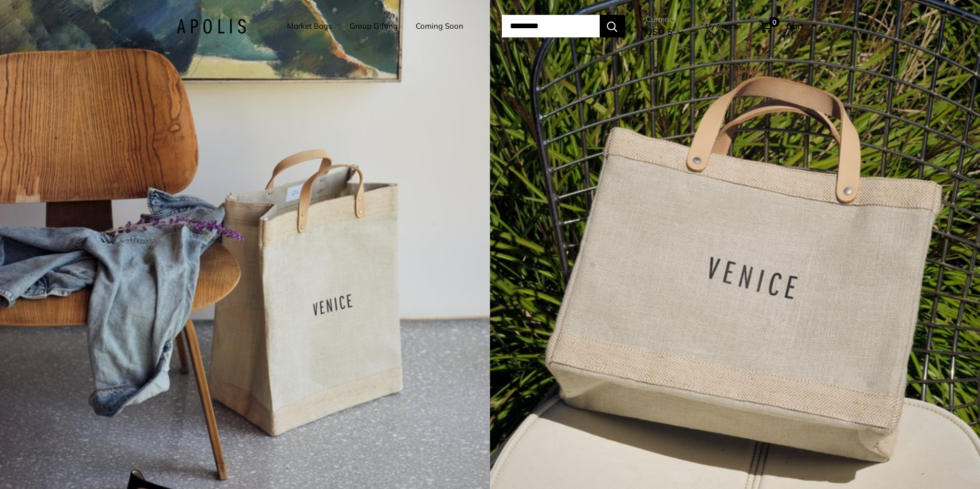 This screenshot has height=489, width=980. What do you see at coordinates (309, 26) in the screenshot?
I see `a: Market Bags` at bounding box center [309, 26].